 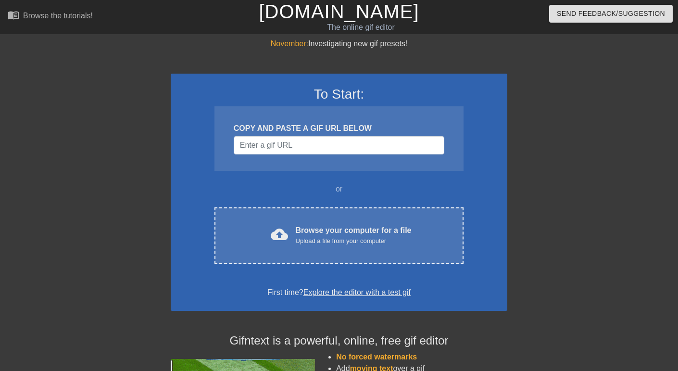 What do you see at coordinates (50, 16) in the screenshot?
I see `a: Browse the tutorials!` at bounding box center [50, 16].